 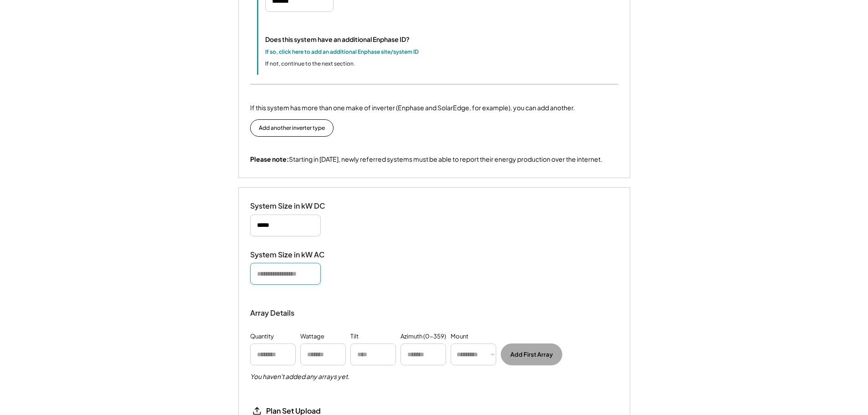 I want to click on div: Mount, so click(x=459, y=336).